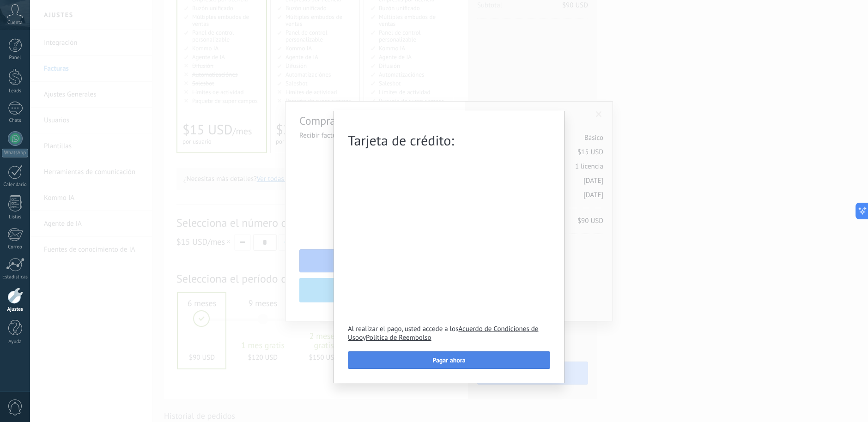  I want to click on div: Calendario, so click(15, 185).